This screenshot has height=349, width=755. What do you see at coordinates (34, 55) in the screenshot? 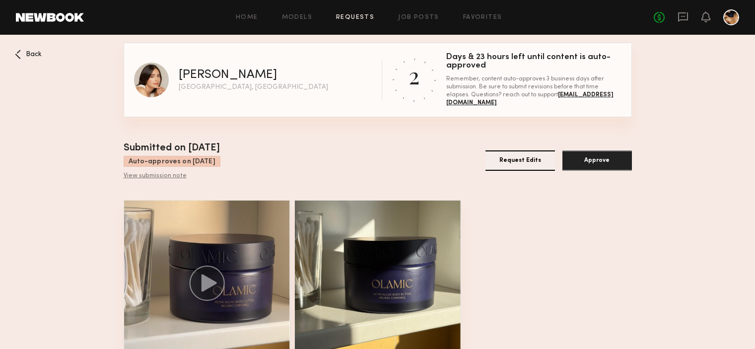
I see `span: Back` at bounding box center [34, 55].